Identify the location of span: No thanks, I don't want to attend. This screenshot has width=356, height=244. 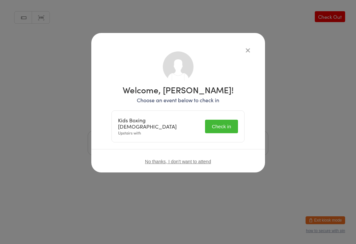
(178, 162).